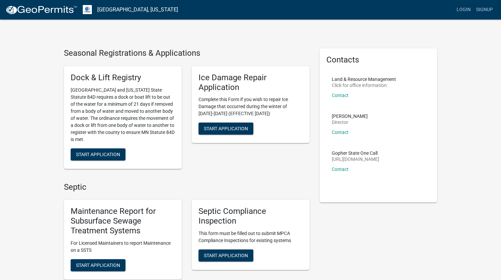 This screenshot has height=280, width=501. I want to click on a: Login, so click(463, 10).